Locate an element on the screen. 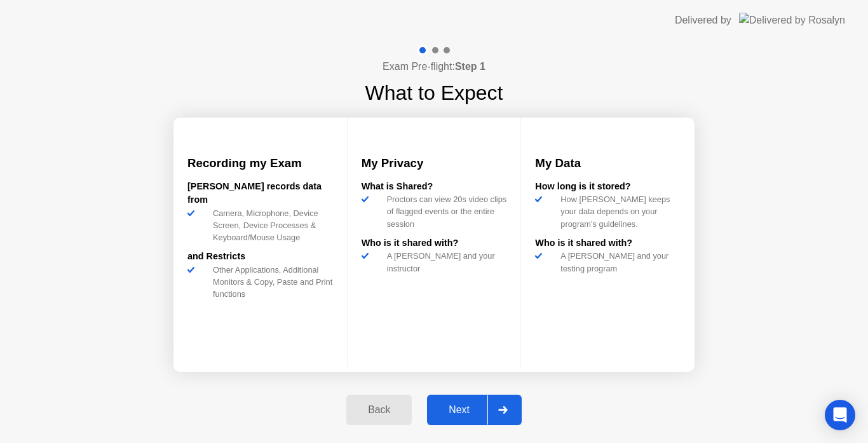  h4: Exam Pre-flight: is located at coordinates (434, 66).